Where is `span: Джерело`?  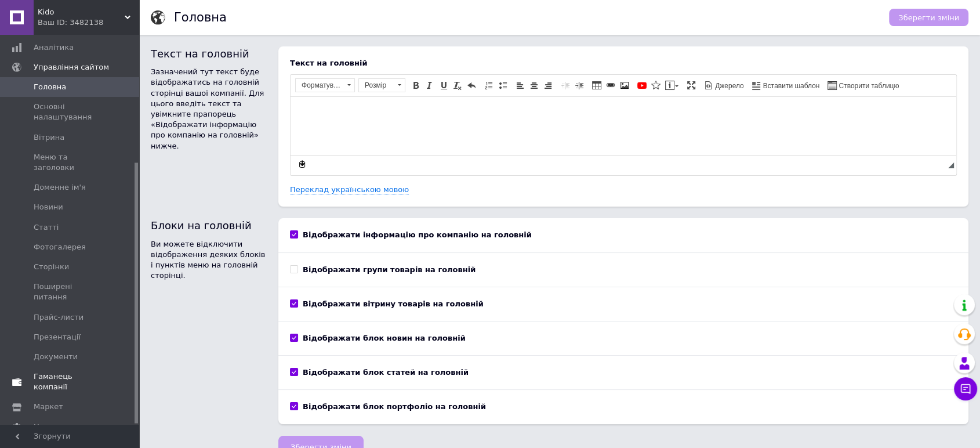
span: Джерело is located at coordinates (729, 86).